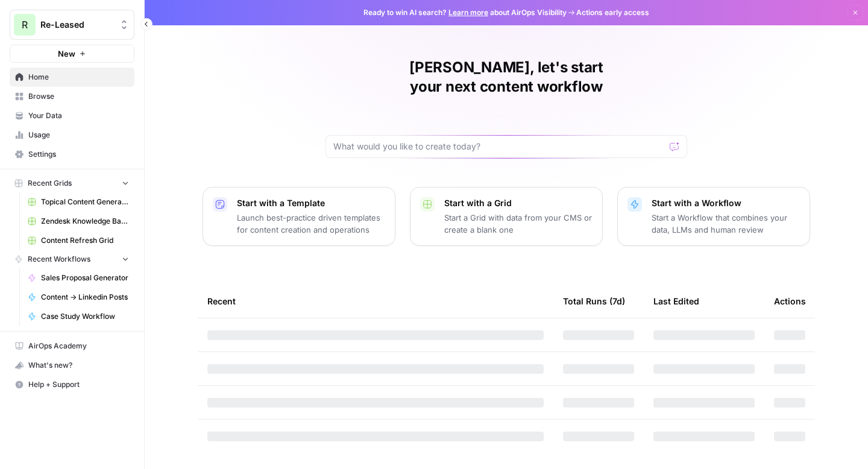 The width and height of the screenshot is (868, 469). I want to click on a: Your Data, so click(72, 116).